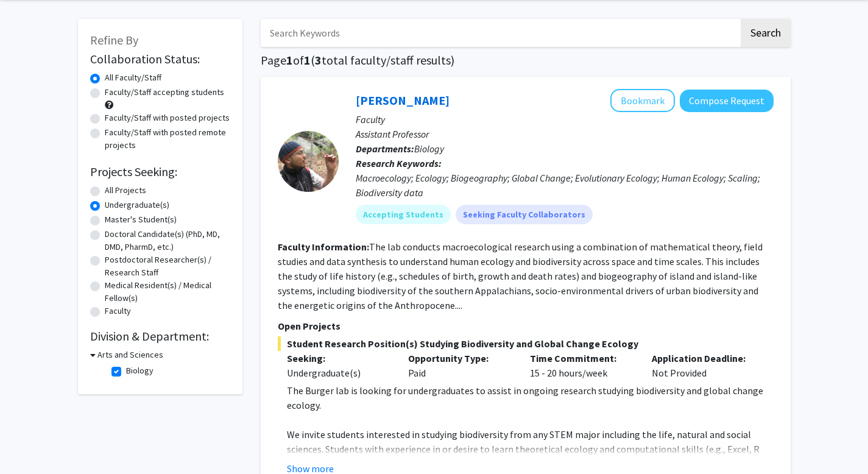 The width and height of the screenshot is (868, 474). Describe the element at coordinates (339, 358) in the screenshot. I see `p: Seeking:` at that location.